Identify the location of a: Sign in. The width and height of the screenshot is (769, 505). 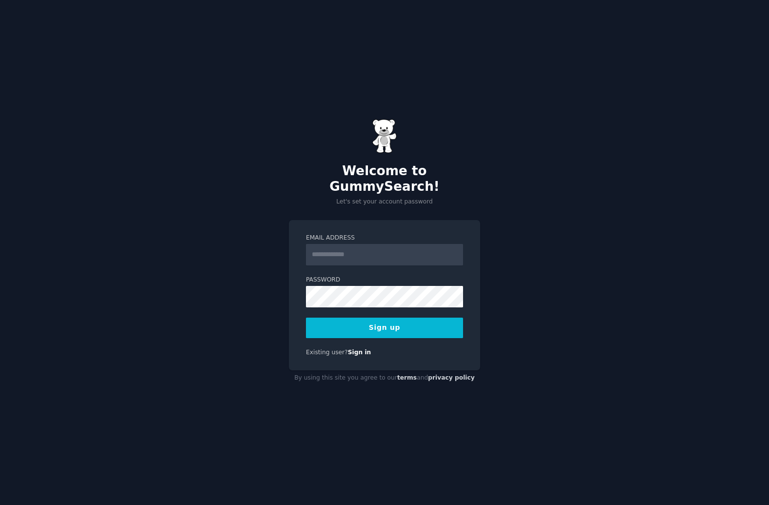
(360, 352).